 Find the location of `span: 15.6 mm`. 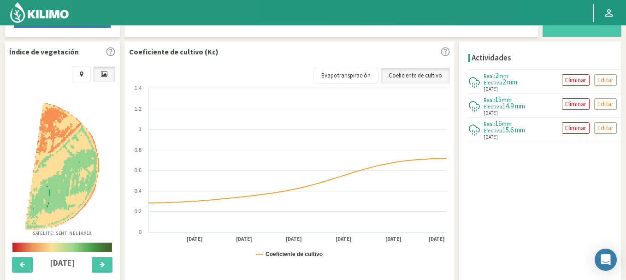

span: 15.6 mm is located at coordinates (513, 130).